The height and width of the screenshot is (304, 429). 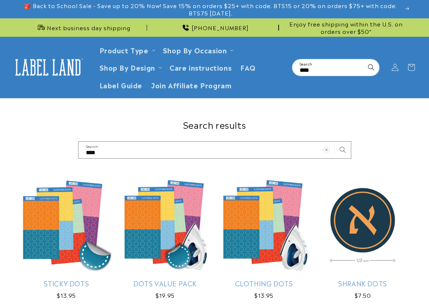 What do you see at coordinates (48, 67) in the screenshot?
I see `img: Label Land` at bounding box center [48, 67].